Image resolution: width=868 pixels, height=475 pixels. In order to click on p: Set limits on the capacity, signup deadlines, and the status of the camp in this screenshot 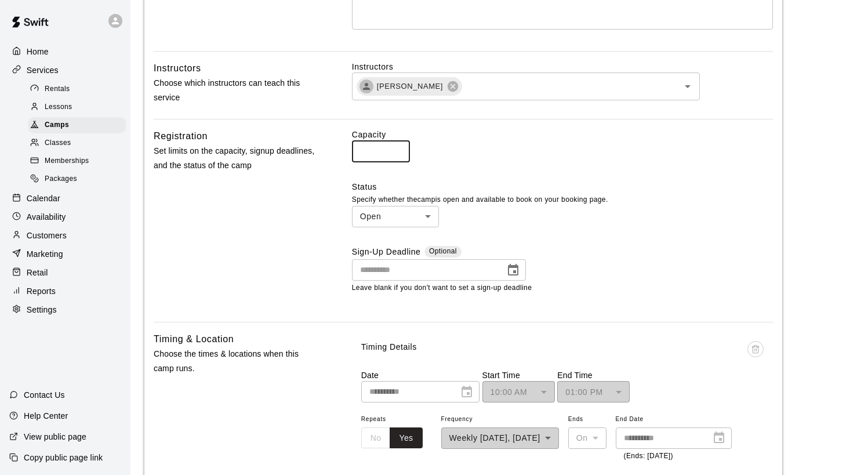, I will do `click(234, 158)`.